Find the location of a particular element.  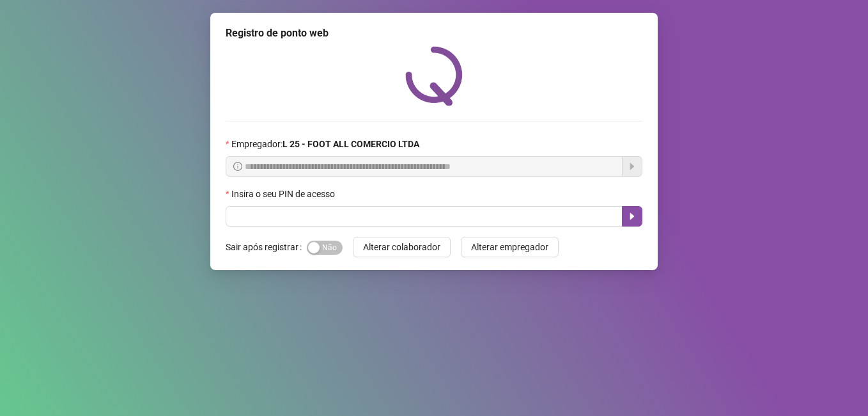

span: caret-right is located at coordinates (632, 216).